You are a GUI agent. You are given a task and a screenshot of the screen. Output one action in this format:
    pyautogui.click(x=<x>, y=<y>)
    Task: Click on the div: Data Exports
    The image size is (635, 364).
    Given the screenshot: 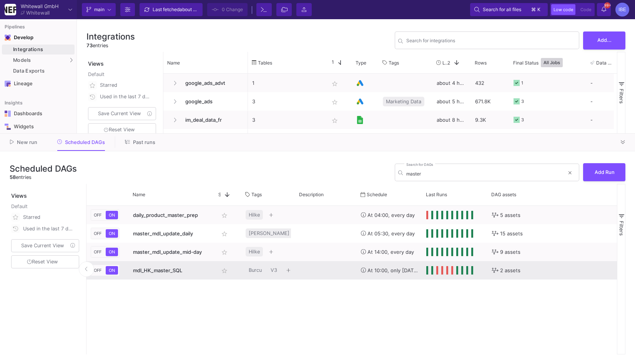 What is the action you would take?
    pyautogui.click(x=42, y=71)
    